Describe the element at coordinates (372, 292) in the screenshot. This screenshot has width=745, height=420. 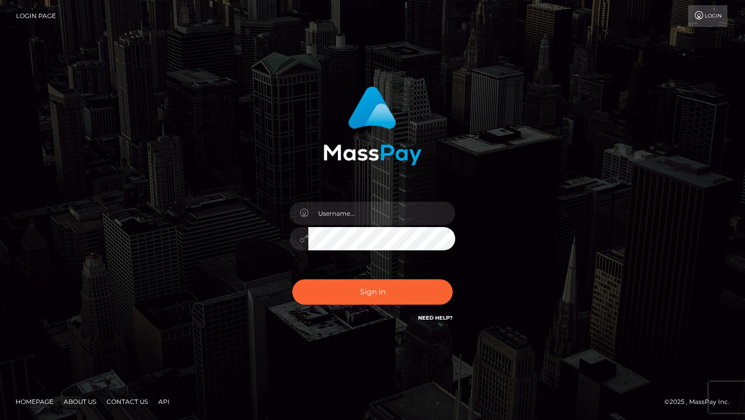
I see `button: Sign in` at that location.